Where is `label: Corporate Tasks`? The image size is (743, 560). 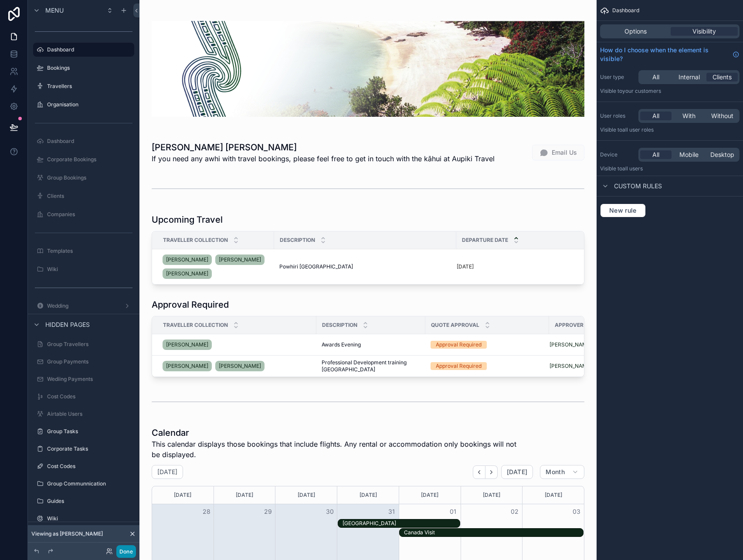 label: Corporate Tasks is located at coordinates (90, 449).